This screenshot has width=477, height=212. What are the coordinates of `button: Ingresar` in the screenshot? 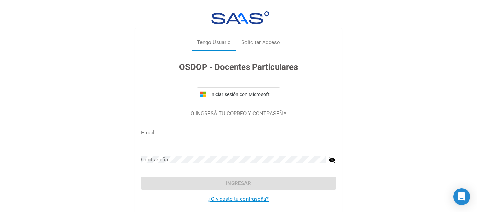 It's located at (238, 183).